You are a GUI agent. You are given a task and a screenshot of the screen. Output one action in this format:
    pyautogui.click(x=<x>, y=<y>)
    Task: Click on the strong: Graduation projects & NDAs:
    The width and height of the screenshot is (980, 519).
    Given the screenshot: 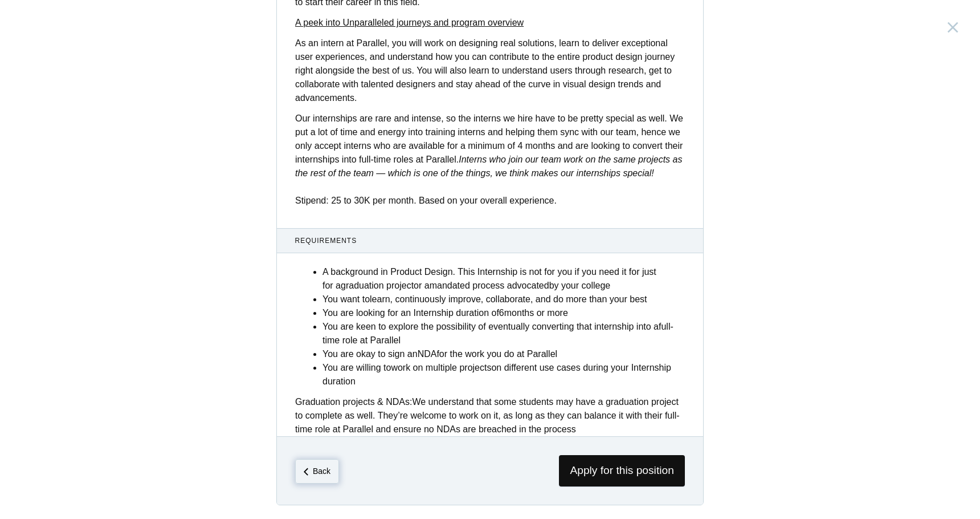 What is the action you would take?
    pyautogui.click(x=353, y=401)
    